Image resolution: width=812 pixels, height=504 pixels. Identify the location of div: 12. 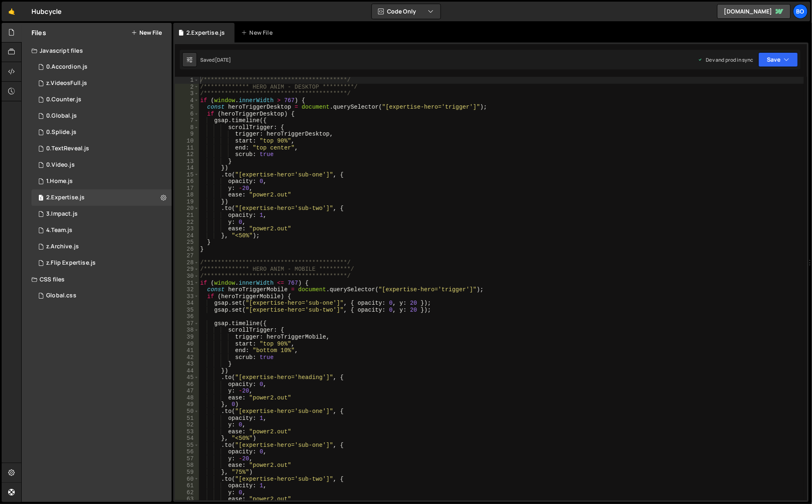
(187, 155).